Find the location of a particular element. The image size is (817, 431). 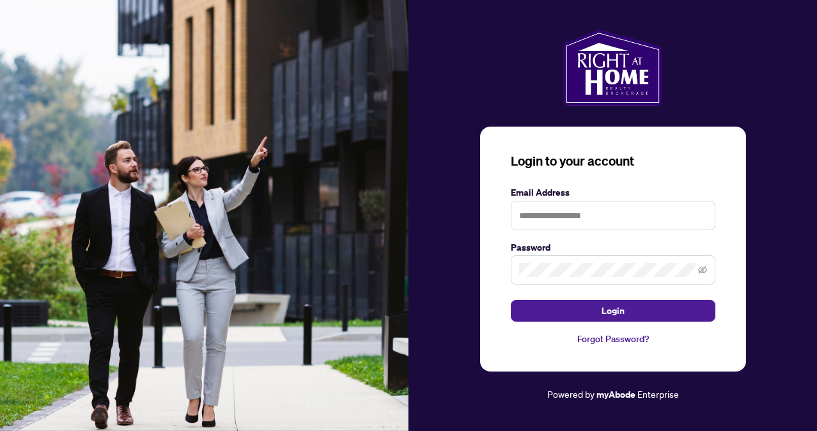

a: Forgot Password? is located at coordinates (613, 339).